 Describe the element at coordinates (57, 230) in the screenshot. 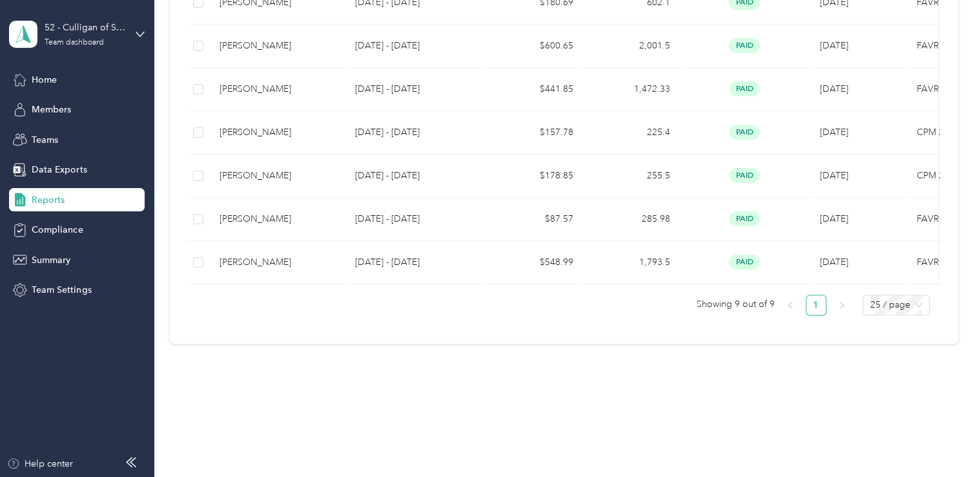

I see `span: Compliance` at that location.